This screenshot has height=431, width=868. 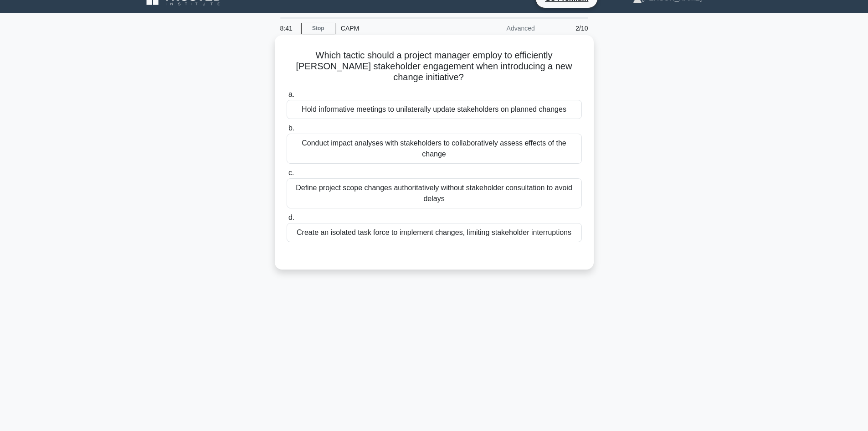 I want to click on span: c., so click(x=291, y=173).